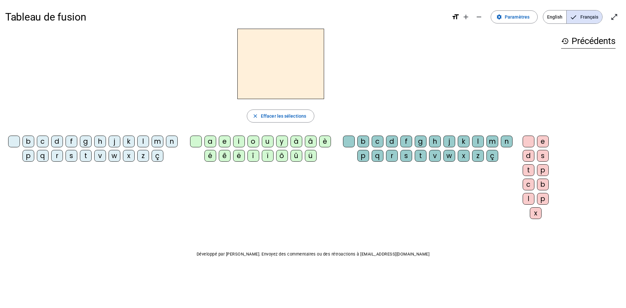  What do you see at coordinates (614, 17) in the screenshot?
I see `mat-icon: open_in_full` at bounding box center [614, 17].